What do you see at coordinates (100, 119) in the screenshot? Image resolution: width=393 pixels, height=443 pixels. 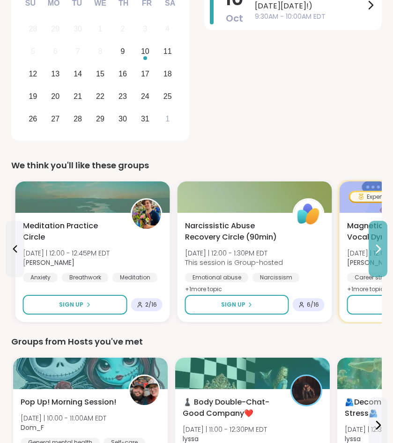 I see `div: Choose Wednesday, October 29th, 2025` at bounding box center [100, 119].